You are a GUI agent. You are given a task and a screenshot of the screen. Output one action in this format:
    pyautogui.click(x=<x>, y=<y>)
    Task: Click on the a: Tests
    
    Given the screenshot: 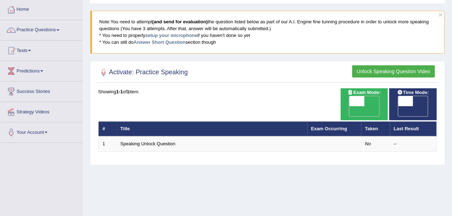 What is the action you would take?
    pyautogui.click(x=41, y=50)
    